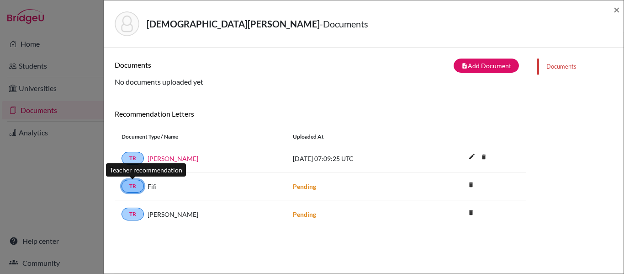  What do you see at coordinates (320, 113) in the screenshot?
I see `h6: Recommendation Letters` at bounding box center [320, 113].